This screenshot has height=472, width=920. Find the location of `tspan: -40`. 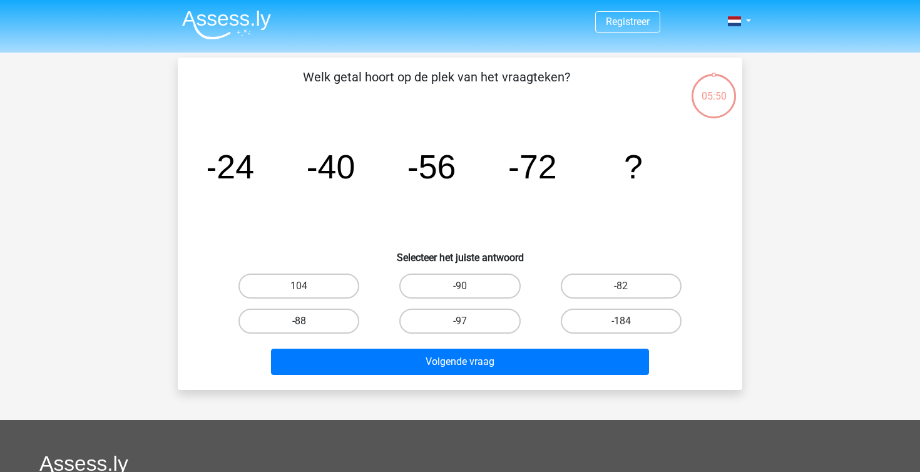

tspan: -40 is located at coordinates (331, 166).